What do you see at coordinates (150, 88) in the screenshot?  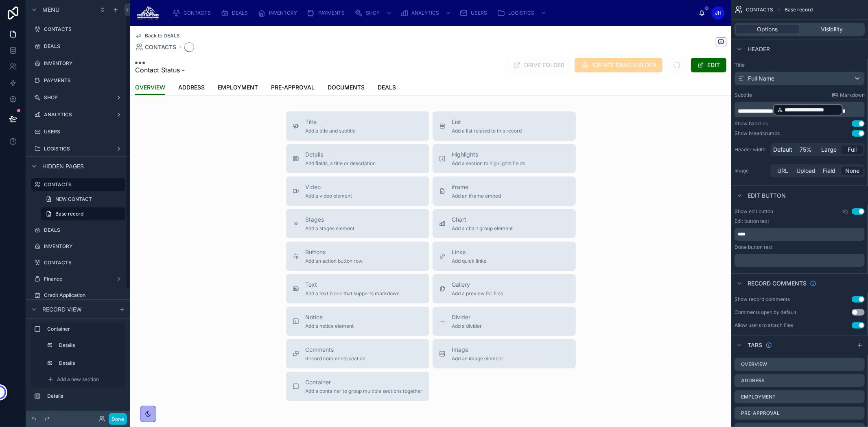 I see `span: OVERVIEW` at bounding box center [150, 88].